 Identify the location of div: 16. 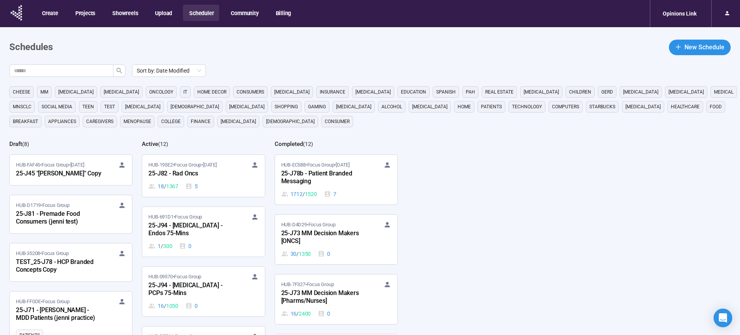
(296, 314).